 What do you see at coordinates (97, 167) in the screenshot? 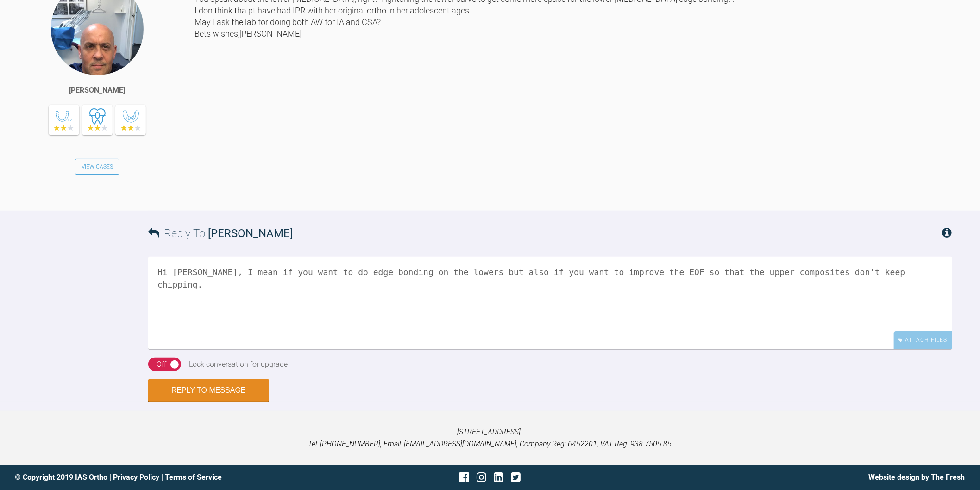
I see `a: View Cases` at bounding box center [97, 167].